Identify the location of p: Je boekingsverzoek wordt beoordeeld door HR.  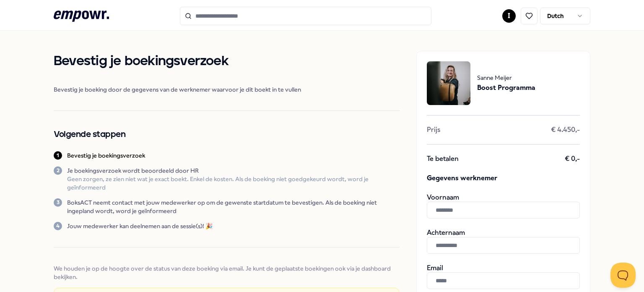
(233, 171).